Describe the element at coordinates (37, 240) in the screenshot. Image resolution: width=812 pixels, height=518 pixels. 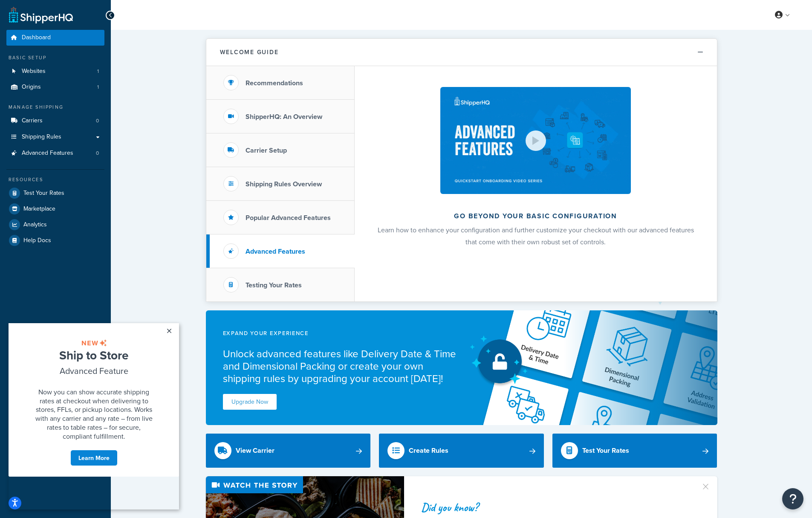
I see `span: Help Docs` at that location.